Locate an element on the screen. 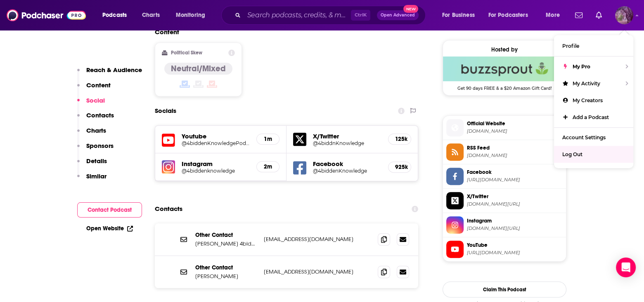 This screenshot has height=302, width=644. span: More is located at coordinates (552, 15).